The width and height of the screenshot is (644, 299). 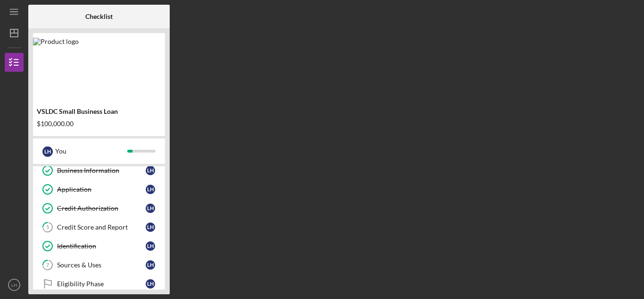 What do you see at coordinates (99, 170) in the screenshot?
I see `a: Business InformationLH` at bounding box center [99, 170].